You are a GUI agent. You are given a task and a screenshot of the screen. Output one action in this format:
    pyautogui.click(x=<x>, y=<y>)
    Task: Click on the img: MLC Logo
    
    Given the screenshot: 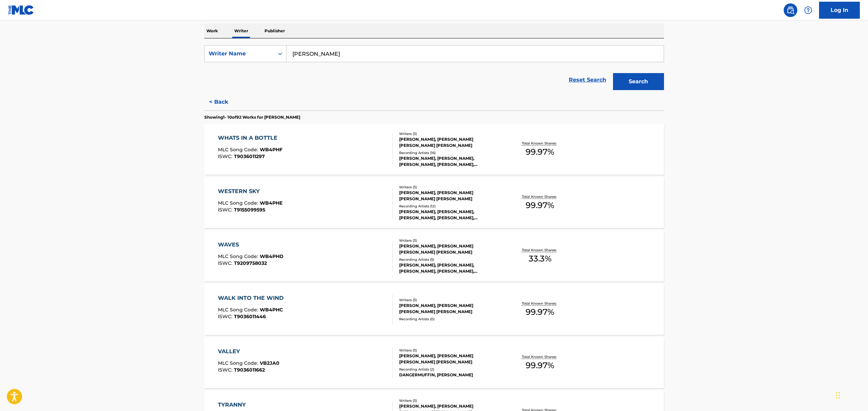 What is the action you would take?
    pyautogui.click(x=21, y=10)
    